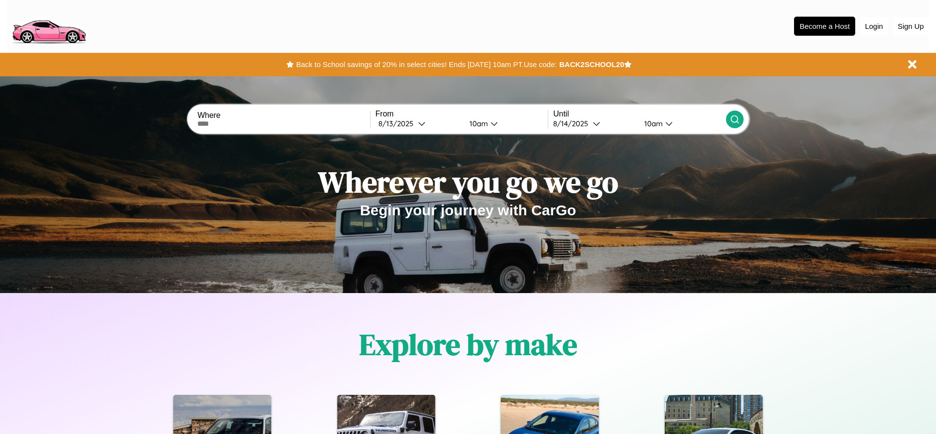 This screenshot has width=936, height=434. Describe the element at coordinates (573, 123) in the screenshot. I see `div: 8 / 14 / 2025` at that location.